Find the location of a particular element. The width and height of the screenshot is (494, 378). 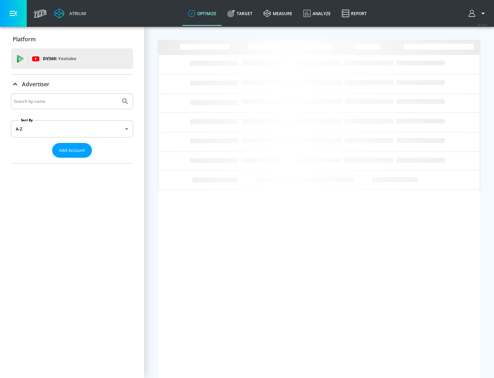

div: DV360: Youtube is located at coordinates (72, 59).